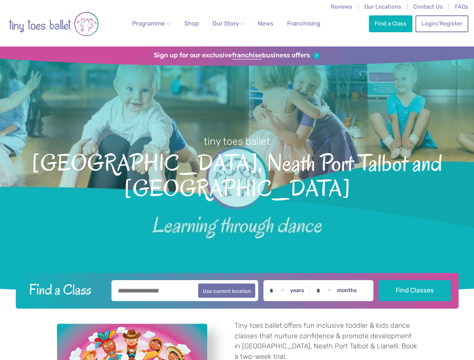  I want to click on a: News, so click(265, 24).